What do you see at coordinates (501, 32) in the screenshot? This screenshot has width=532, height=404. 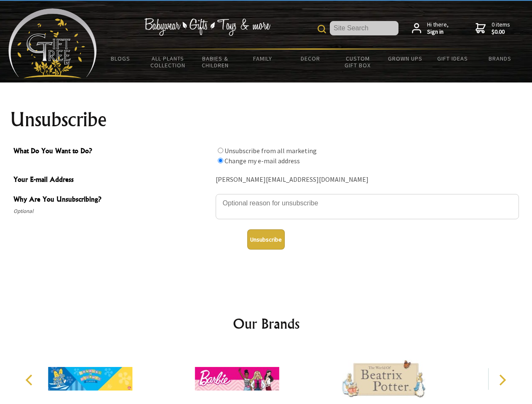 I see `strong: $0.00` at bounding box center [501, 32].